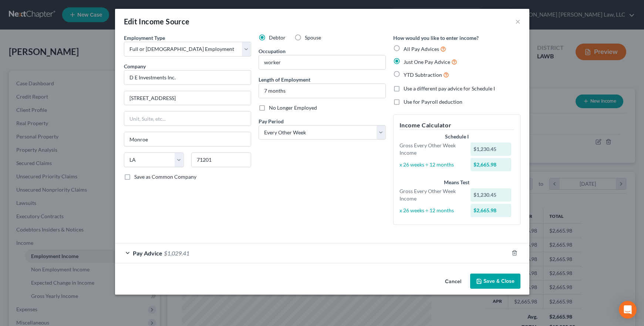 Image resolution: width=644 pixels, height=326 pixels. Describe the element at coordinates (157, 22) in the screenshot. I see `div: Edit Income Source` at that location.